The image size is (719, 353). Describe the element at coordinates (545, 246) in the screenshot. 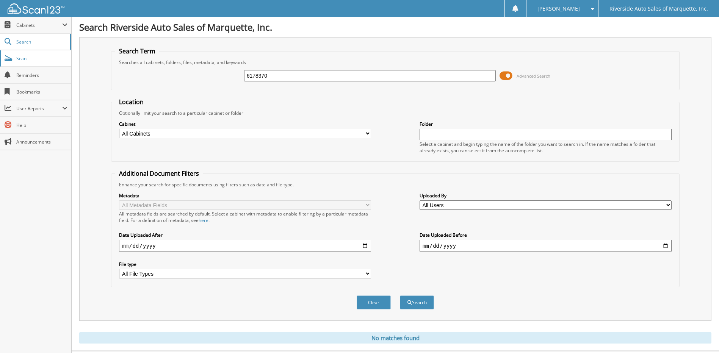

I see `input: end` at that location.